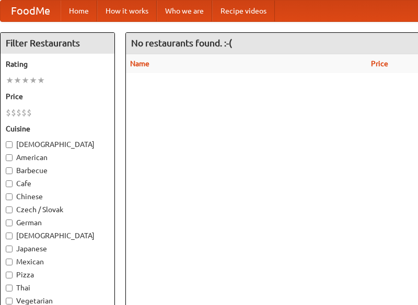 This screenshot has width=418, height=305. What do you see at coordinates (57, 223) in the screenshot?
I see `label: German` at bounding box center [57, 223].